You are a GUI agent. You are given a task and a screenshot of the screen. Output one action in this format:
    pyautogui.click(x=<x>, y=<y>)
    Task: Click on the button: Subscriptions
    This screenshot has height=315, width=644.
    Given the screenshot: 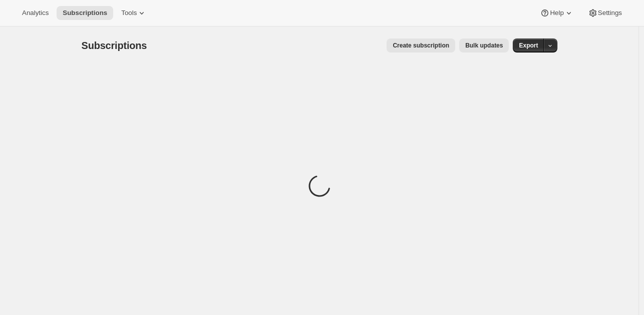 What is the action you would take?
    pyautogui.click(x=84, y=13)
    